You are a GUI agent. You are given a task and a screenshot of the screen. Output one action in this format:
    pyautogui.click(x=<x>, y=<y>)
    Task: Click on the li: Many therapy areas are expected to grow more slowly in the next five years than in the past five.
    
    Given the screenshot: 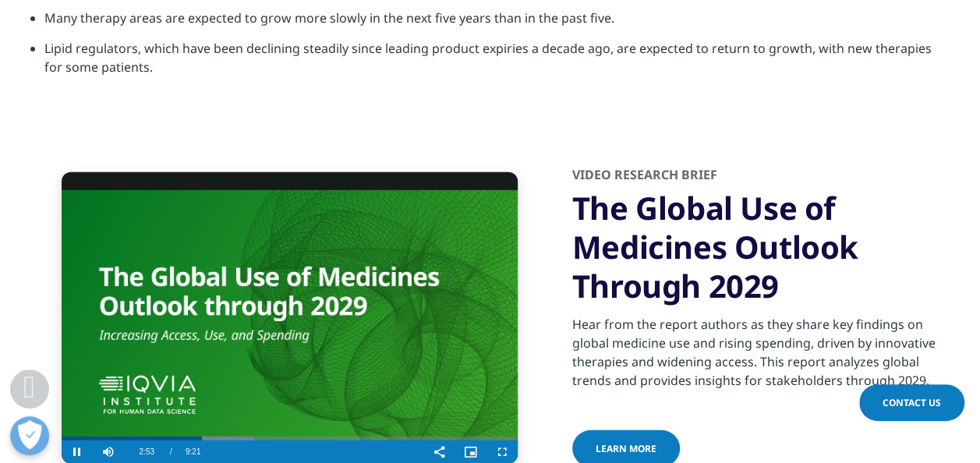 What is the action you would take?
    pyautogui.click(x=497, y=24)
    